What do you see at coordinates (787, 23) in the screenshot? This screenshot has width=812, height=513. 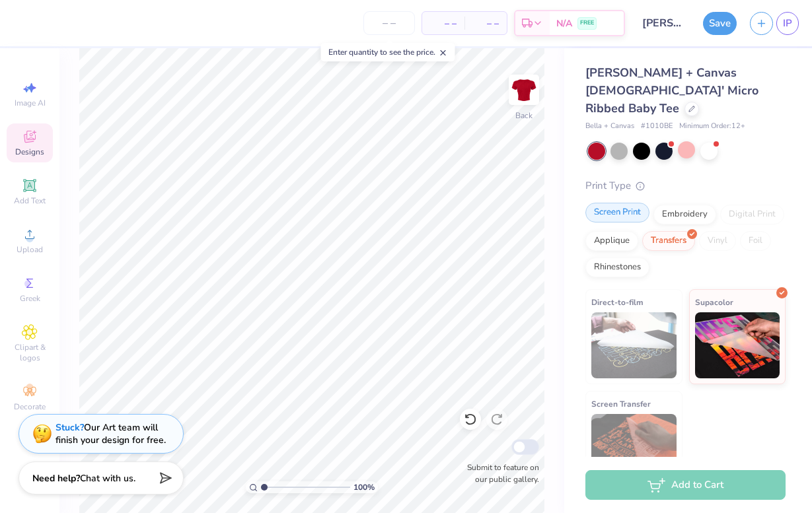 I see `span: IP` at bounding box center [787, 23].